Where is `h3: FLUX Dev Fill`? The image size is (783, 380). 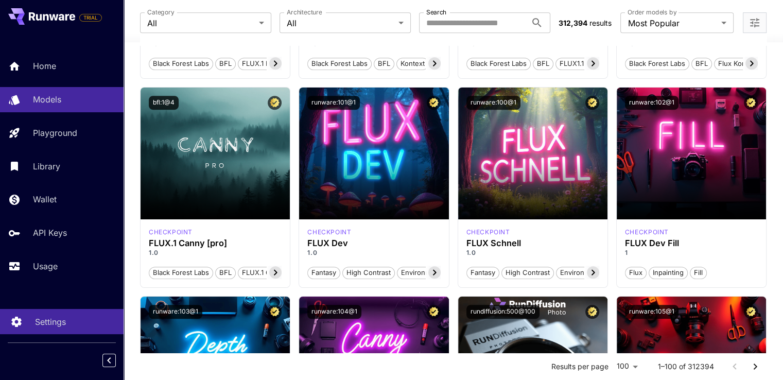
h3: FLUX Dev Fill is located at coordinates (691, 243).